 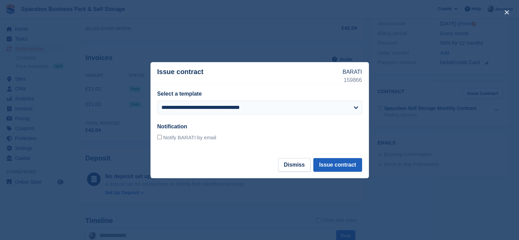 I want to click on p: Issue contract, so click(x=250, y=76).